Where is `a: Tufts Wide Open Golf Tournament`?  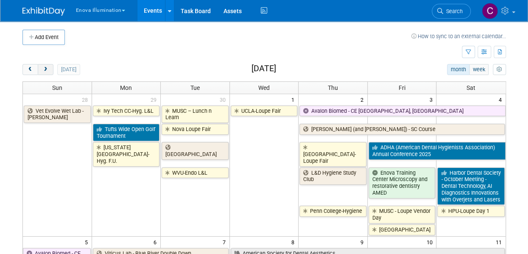
a: Tufts Wide Open Golf Tournament is located at coordinates (126, 132).